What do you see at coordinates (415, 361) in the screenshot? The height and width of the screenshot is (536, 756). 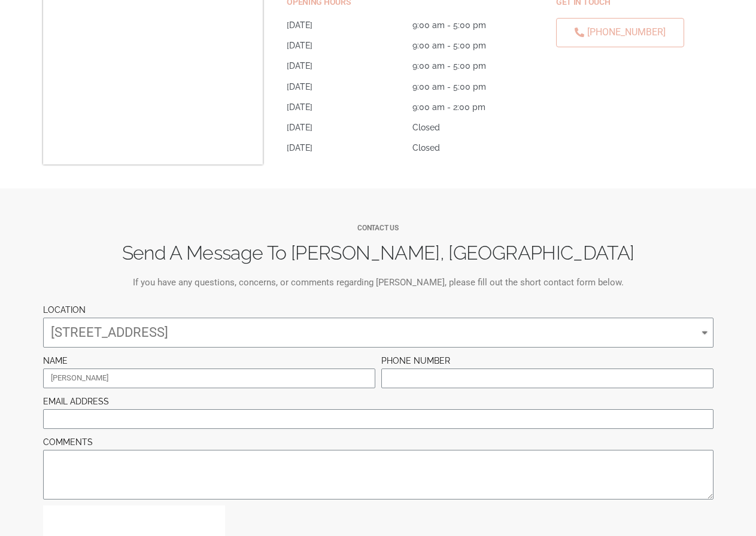 I see `label: PHONE NUMBER` at bounding box center [415, 361].